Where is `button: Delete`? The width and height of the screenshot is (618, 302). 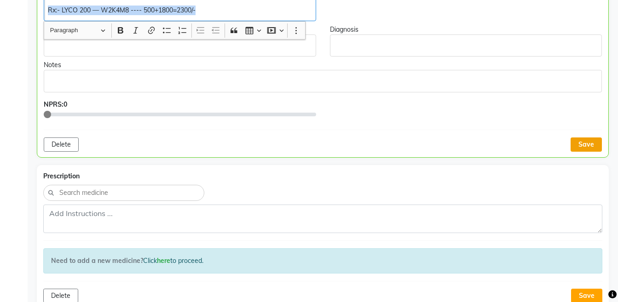
button: Delete is located at coordinates (61, 144).